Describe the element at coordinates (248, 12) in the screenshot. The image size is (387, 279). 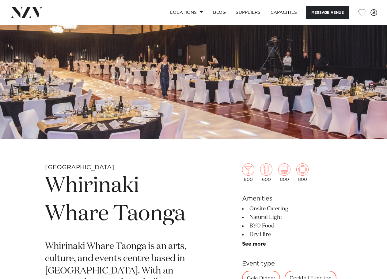
I see `a: SUPPLIERS` at that location.